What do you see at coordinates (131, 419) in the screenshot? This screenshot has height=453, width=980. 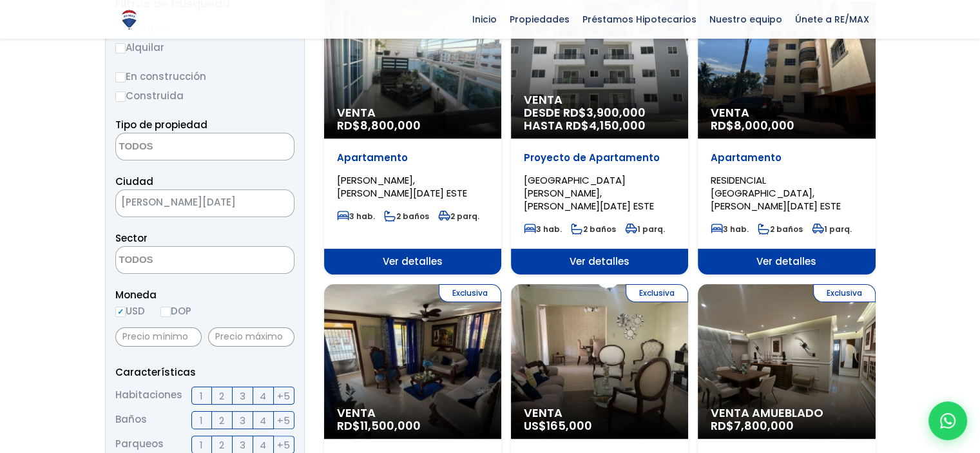 I see `span: Baños` at bounding box center [131, 419].